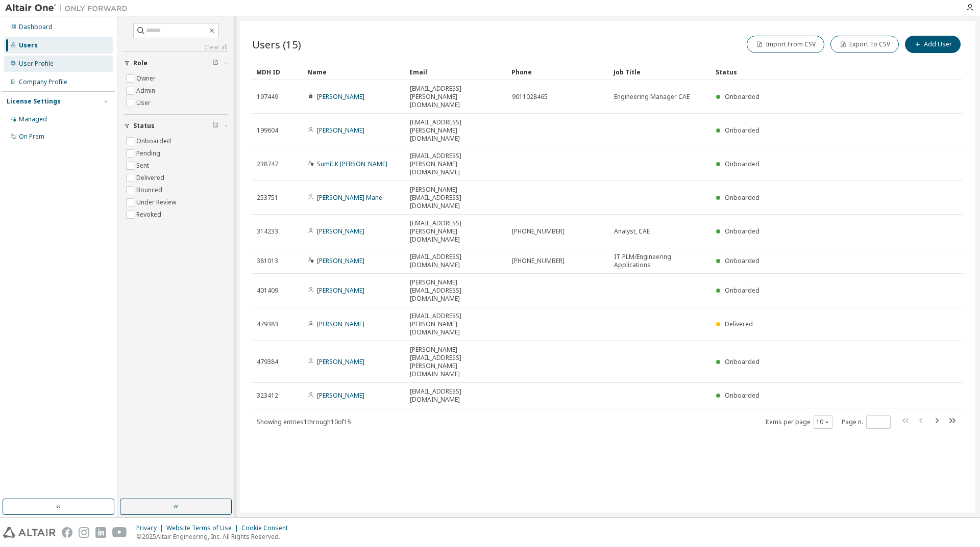 The height and width of the screenshot is (547, 980). What do you see at coordinates (268, 97) in the screenshot?
I see `span: 197449` at bounding box center [268, 97].